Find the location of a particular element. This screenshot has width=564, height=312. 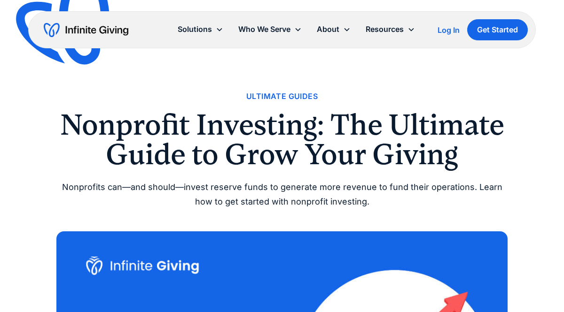

a: Ultimate Guides is located at coordinates (282, 96).